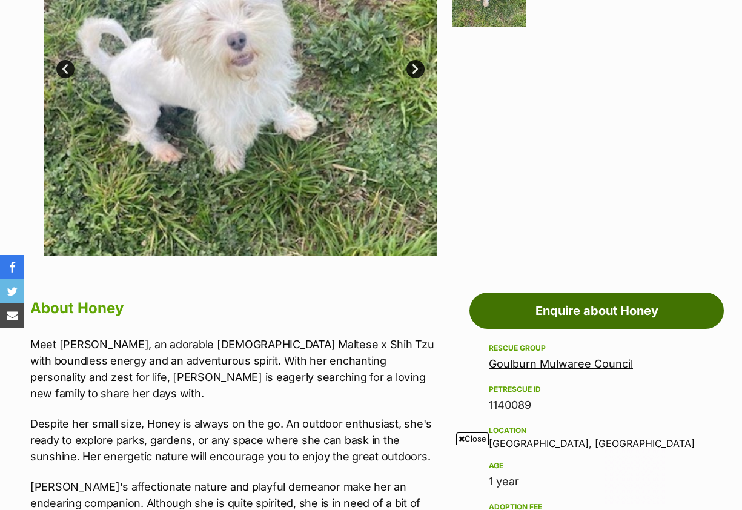 The image size is (742, 510). What do you see at coordinates (415, 69) in the screenshot?
I see `a: Next` at bounding box center [415, 69].